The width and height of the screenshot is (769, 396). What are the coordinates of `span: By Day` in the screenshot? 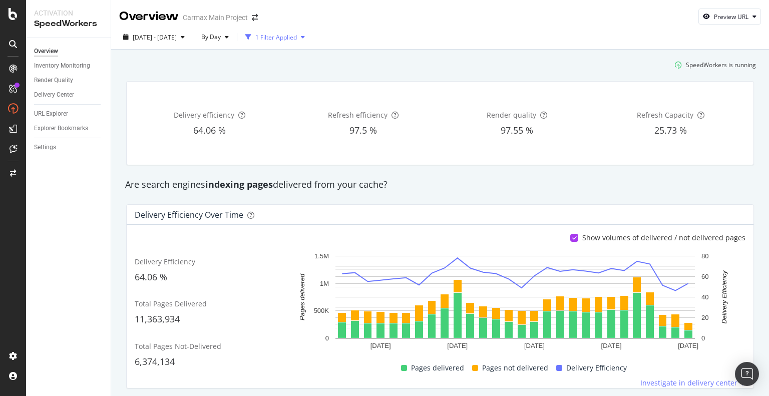 It's located at (209, 37).